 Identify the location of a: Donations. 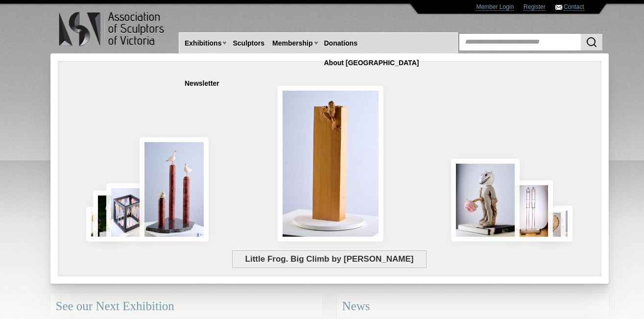
(341, 43).